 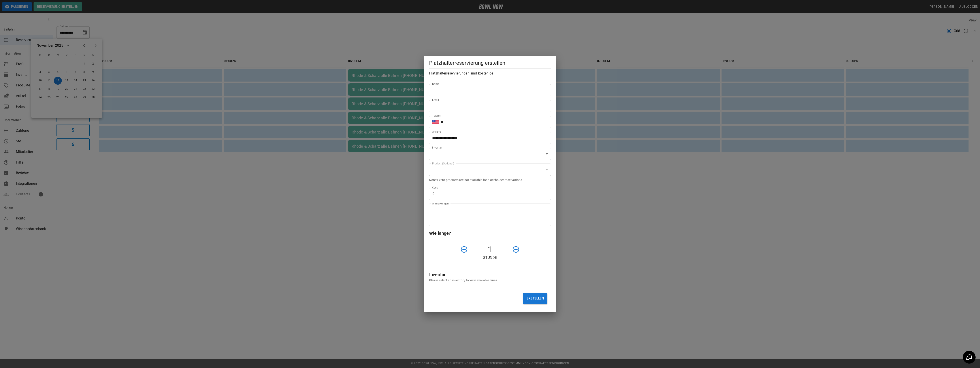 I want to click on h6: Platzhalterreservierungen sind kostenlos, so click(x=490, y=73).